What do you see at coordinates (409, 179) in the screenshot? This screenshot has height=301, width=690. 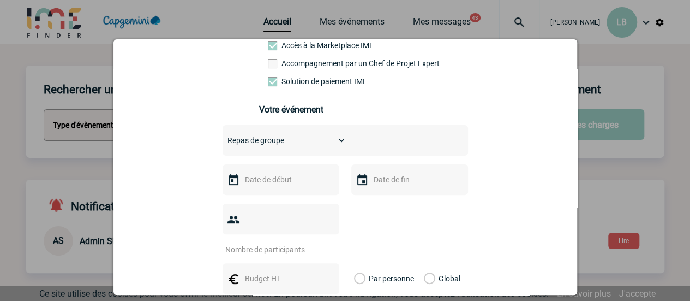 I see `input: Date de fin` at bounding box center [409, 179].